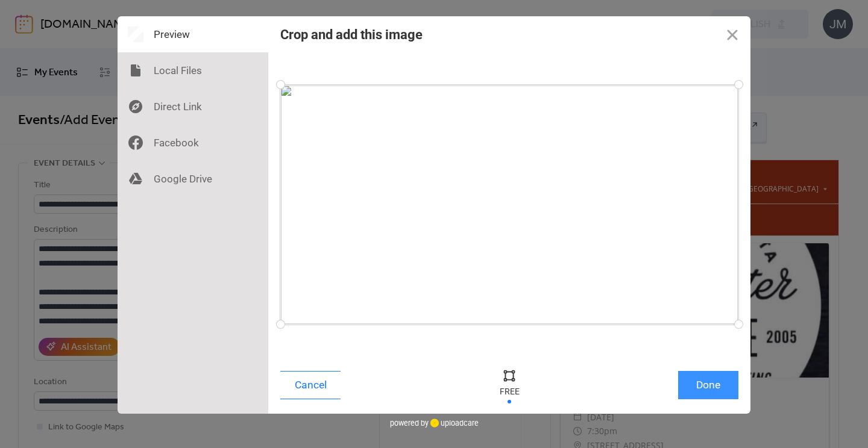 The height and width of the screenshot is (448, 868). I want to click on div: Crop and add this image, so click(351, 35).